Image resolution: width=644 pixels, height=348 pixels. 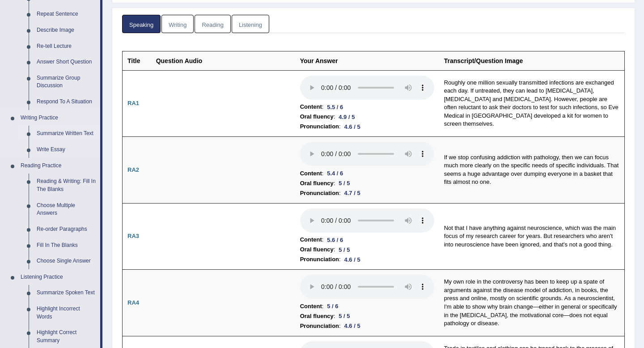 I want to click on a: Reading Practice, so click(x=58, y=166).